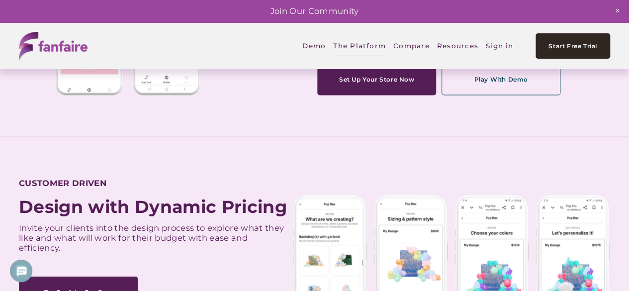 The width and height of the screenshot is (629, 291). I want to click on a: fanfaire, so click(53, 46).